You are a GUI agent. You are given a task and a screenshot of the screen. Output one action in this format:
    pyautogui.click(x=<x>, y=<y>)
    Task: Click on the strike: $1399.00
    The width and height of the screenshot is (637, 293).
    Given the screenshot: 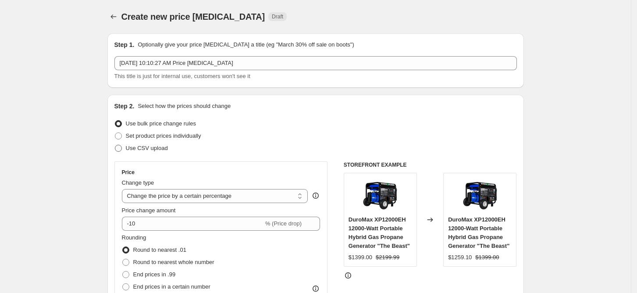 What is the action you would take?
    pyautogui.click(x=487, y=257)
    